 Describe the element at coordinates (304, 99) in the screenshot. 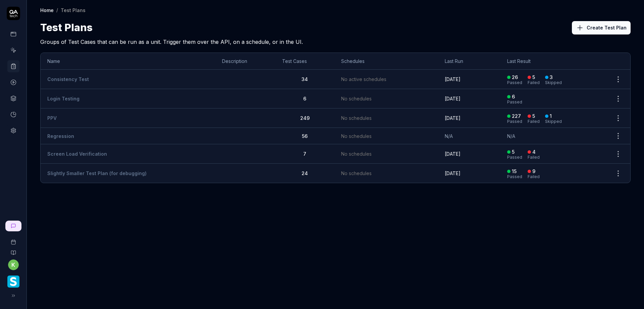

I see `span: 6` at that location.